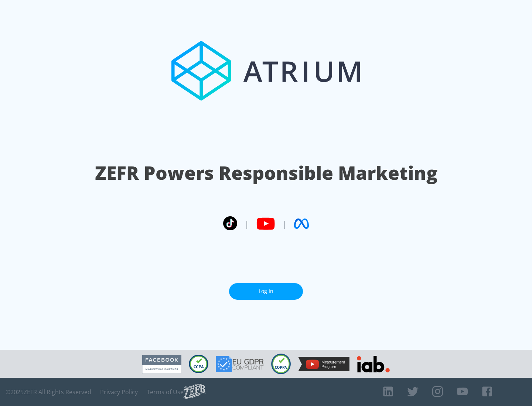 This screenshot has width=532, height=406. I want to click on img: Facebook Marketing Partner, so click(162, 364).